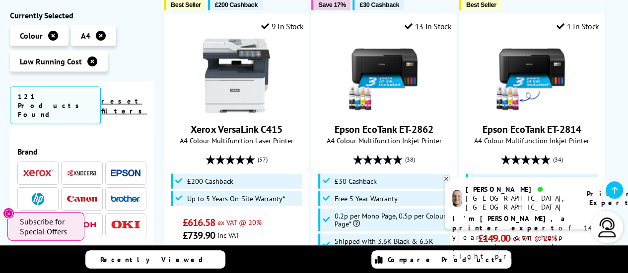  Describe the element at coordinates (236, 76) in the screenshot. I see `img: Xerox VersaLink C415` at that location.